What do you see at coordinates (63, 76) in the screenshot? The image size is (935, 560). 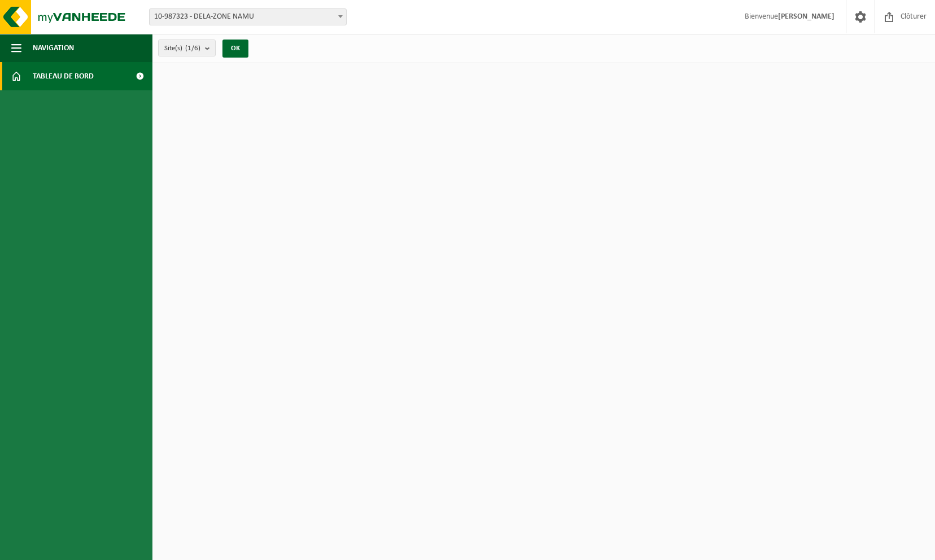 I see `span: Tableau de bord` at bounding box center [63, 76].